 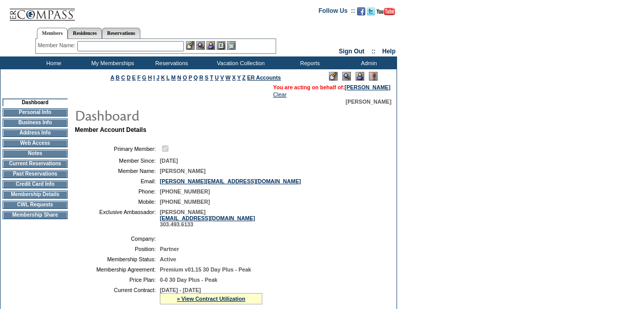 What do you see at coordinates (217, 77) in the screenshot?
I see `a: U` at bounding box center [217, 77].